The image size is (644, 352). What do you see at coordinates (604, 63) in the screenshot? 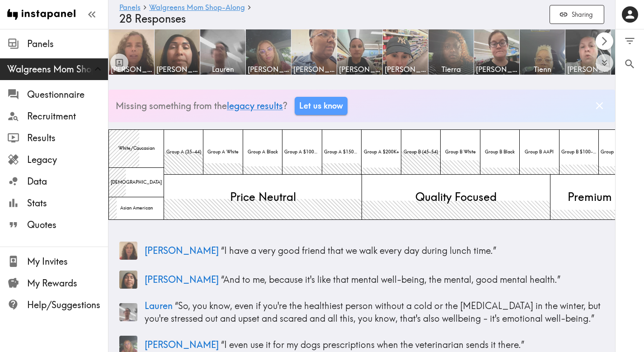
I see `button: Expand to show all items` at bounding box center [604, 63].